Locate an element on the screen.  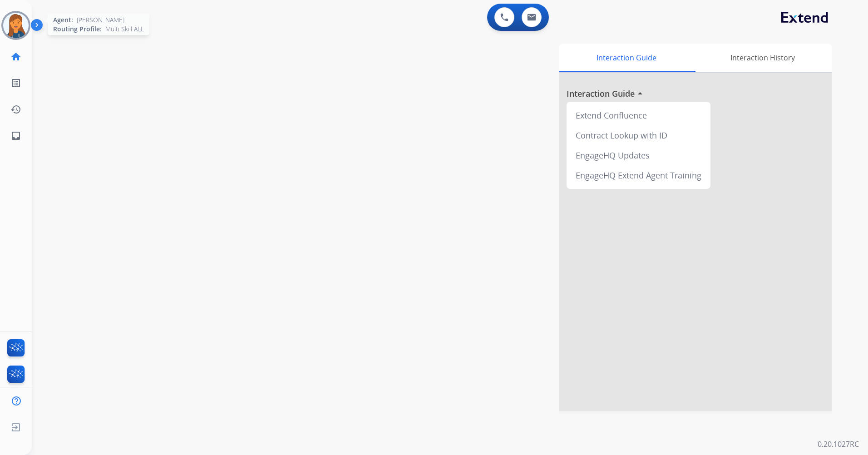
mat-icon: list_alt is located at coordinates (16, 83).